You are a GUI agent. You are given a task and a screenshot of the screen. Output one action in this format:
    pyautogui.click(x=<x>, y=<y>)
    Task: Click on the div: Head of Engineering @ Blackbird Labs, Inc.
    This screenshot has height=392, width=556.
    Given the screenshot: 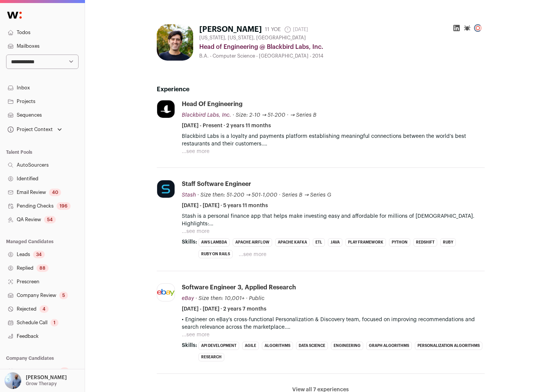 What is the action you would take?
    pyautogui.click(x=342, y=47)
    